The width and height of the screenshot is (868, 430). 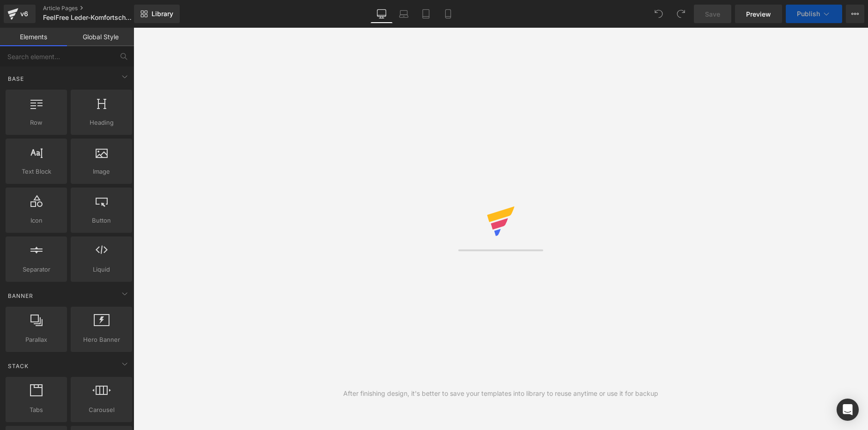 What do you see at coordinates (848, 410) in the screenshot?
I see `div: Open Intercom Messenger` at bounding box center [848, 410].